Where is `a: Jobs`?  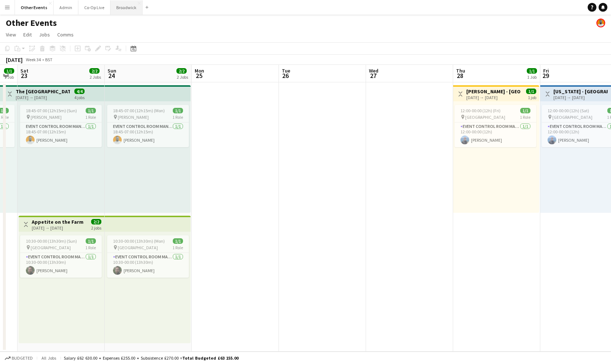
a: Jobs is located at coordinates (45, 35).